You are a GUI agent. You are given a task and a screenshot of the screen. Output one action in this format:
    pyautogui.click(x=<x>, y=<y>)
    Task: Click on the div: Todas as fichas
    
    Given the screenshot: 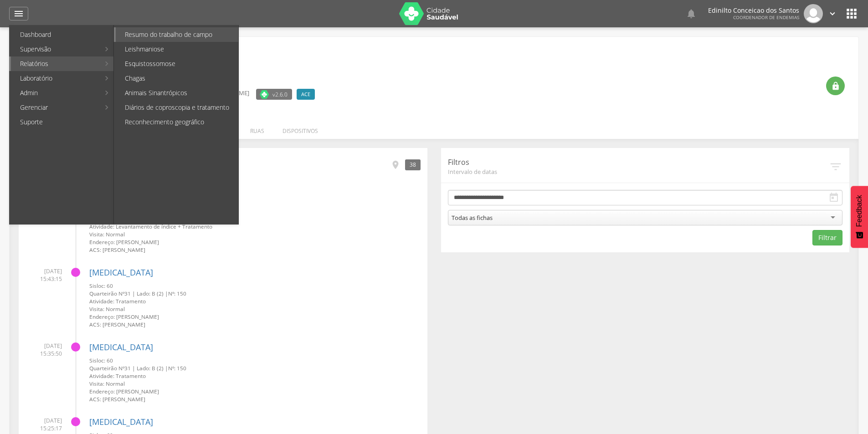 What is the action you would take?
    pyautogui.click(x=472, y=218)
    